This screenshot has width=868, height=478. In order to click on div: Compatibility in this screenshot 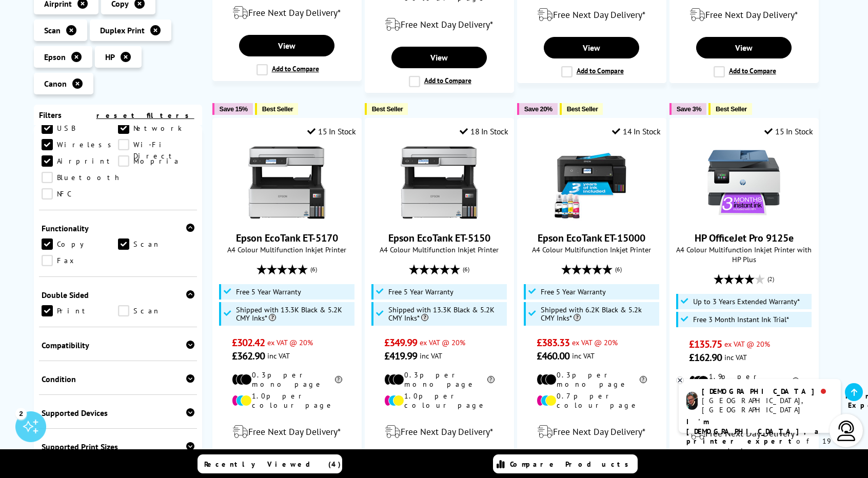, I will do `click(118, 345)`.